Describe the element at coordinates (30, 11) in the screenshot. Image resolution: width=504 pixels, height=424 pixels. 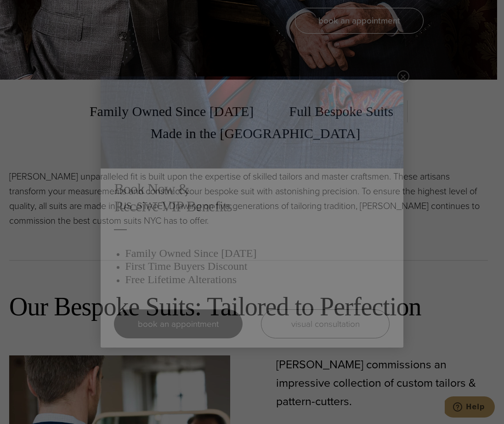
I see `span: Help` at that location.